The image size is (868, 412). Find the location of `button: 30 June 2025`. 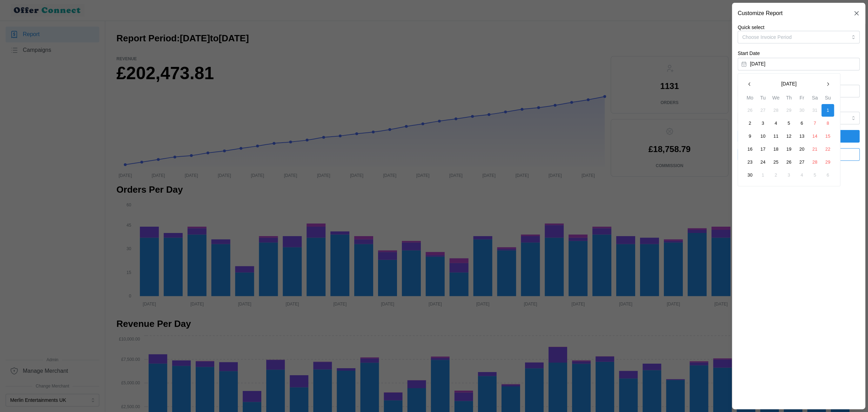

button: 30 June 2025 is located at coordinates (749, 175).